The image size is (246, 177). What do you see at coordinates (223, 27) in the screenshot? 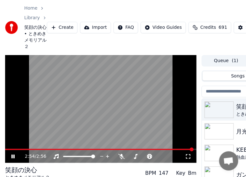
I see `span: 691` at bounding box center [223, 27].